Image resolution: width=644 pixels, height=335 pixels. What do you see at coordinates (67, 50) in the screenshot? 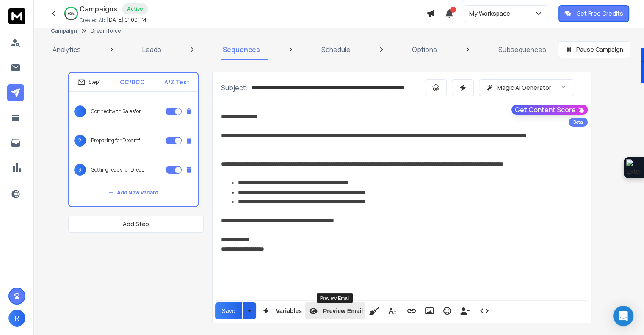
I see `a: Analytics` at bounding box center [67, 50].